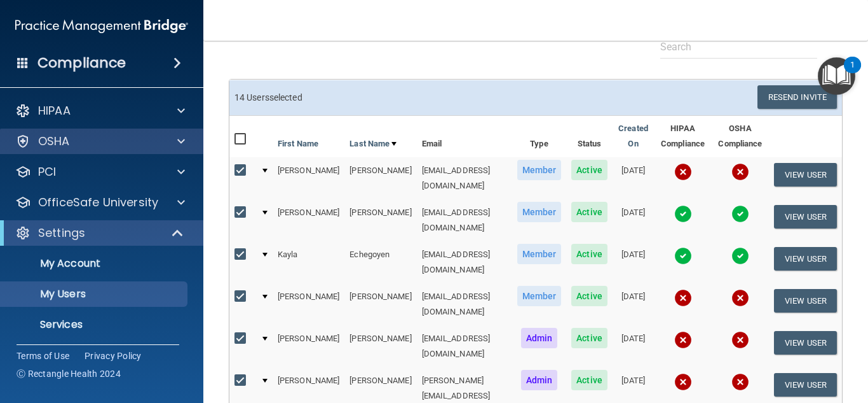 This screenshot has height=403, width=868. Describe the element at coordinates (837, 76) in the screenshot. I see `button: Open Resource Center, 1 new notification` at that location.